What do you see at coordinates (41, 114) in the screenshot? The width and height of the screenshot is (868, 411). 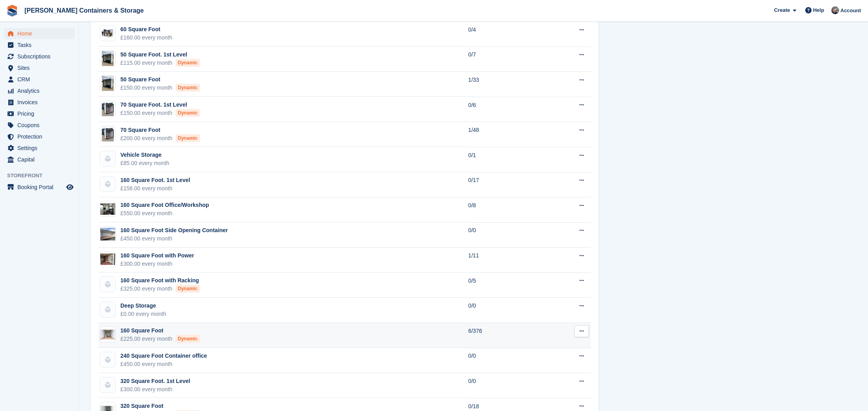 I see `span: Pricing` at bounding box center [41, 114].